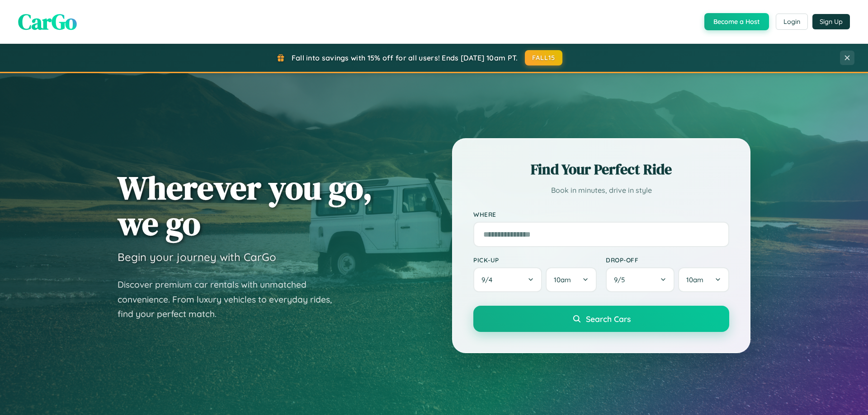  I want to click on p: Book in minutes, drive in style, so click(601, 190).